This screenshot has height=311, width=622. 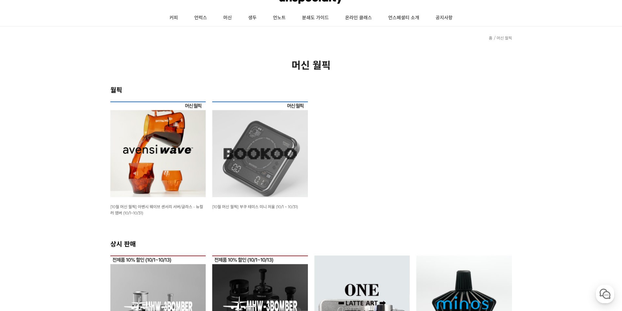 What do you see at coordinates (311, 65) in the screenshot?
I see `h2: 머신 월픽` at bounding box center [311, 65].